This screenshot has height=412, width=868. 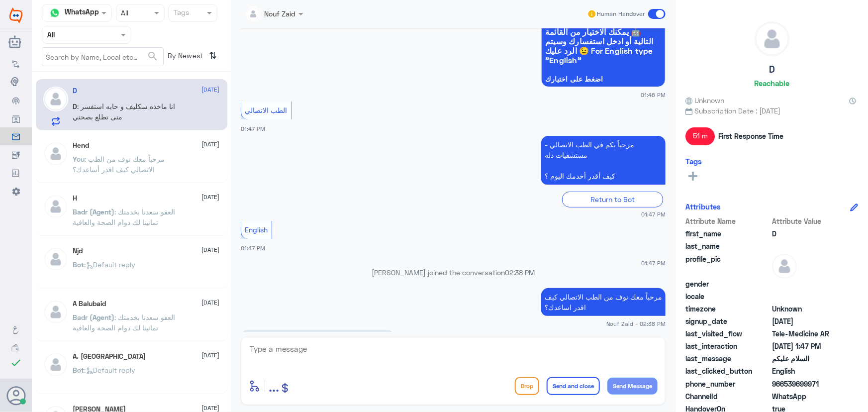 I want to click on span: Attribute Value, so click(x=808, y=221).